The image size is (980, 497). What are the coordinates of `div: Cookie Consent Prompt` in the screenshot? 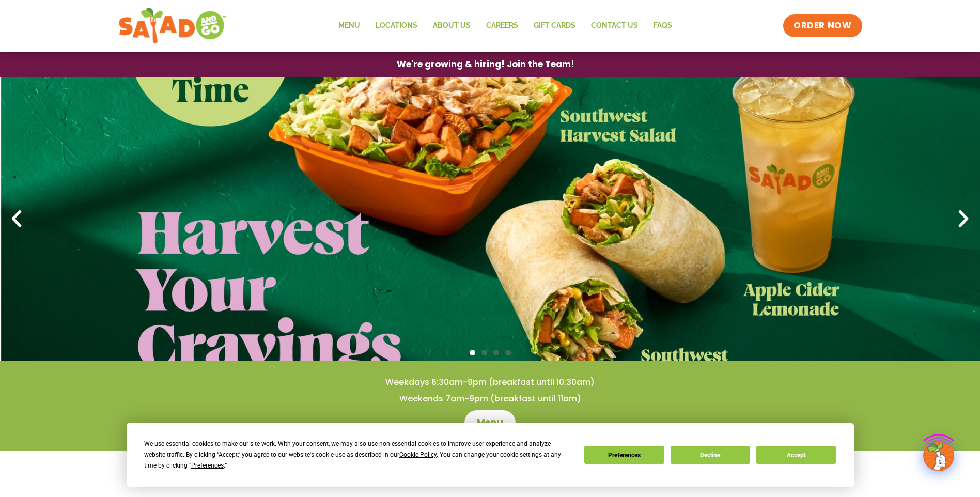 It's located at (490, 454).